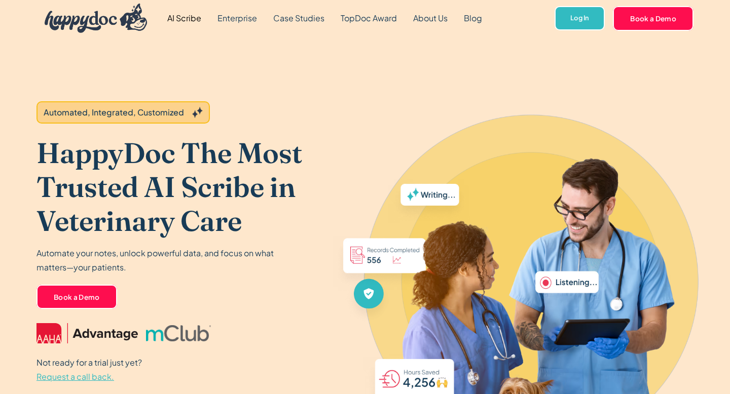 This screenshot has height=394, width=730. I want to click on img: mclub logo, so click(178, 333).